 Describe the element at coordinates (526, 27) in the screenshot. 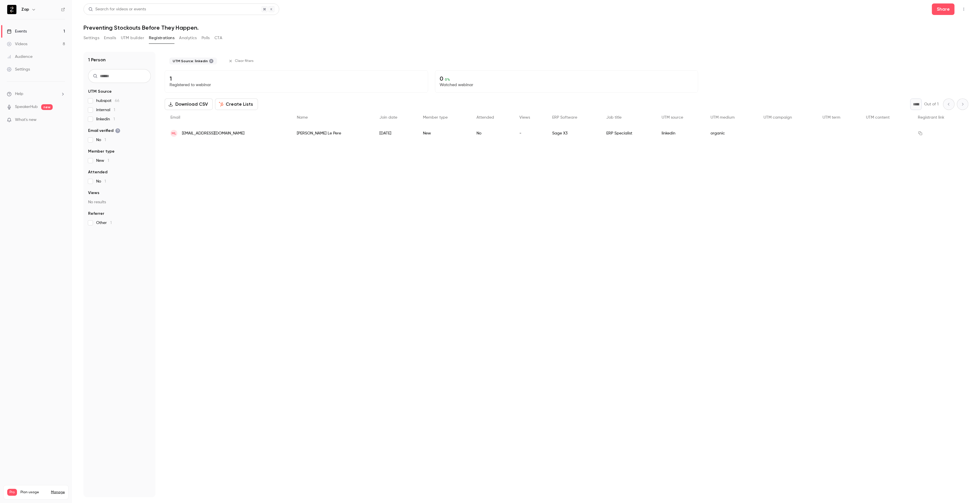

I see `h1: Preventing Stockouts Before They Happen.` at that location.